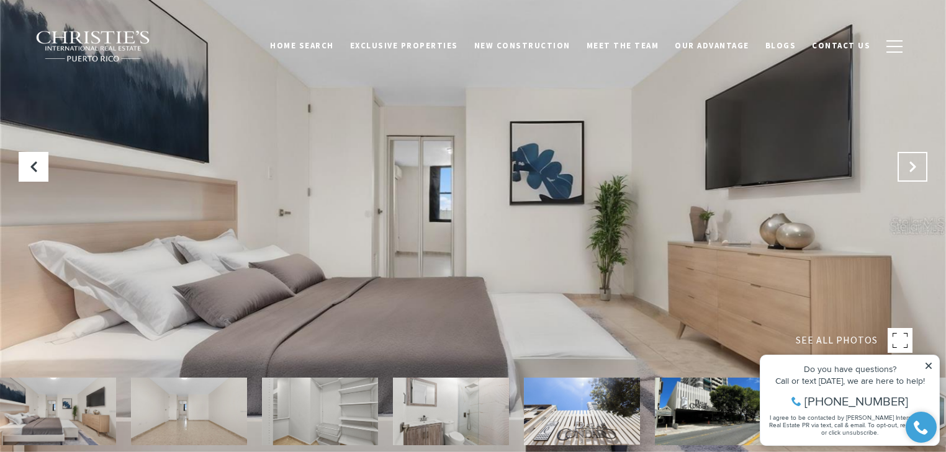 This screenshot has width=946, height=452. Describe the element at coordinates (622, 46) in the screenshot. I see `a: Meet the Team` at that location.